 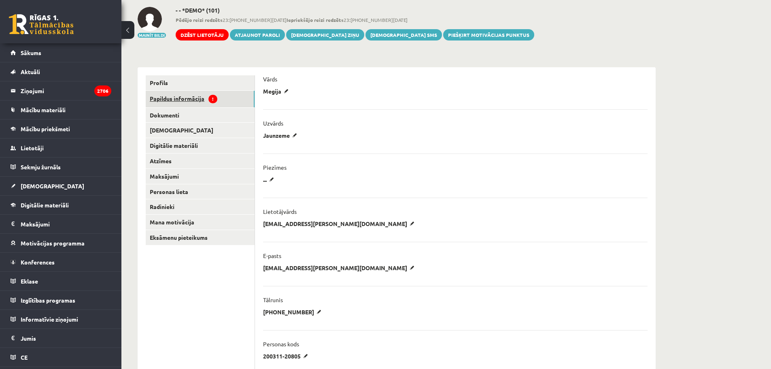 What do you see at coordinates (272, 255) in the screenshot?
I see `p: E-pasts` at bounding box center [272, 255].